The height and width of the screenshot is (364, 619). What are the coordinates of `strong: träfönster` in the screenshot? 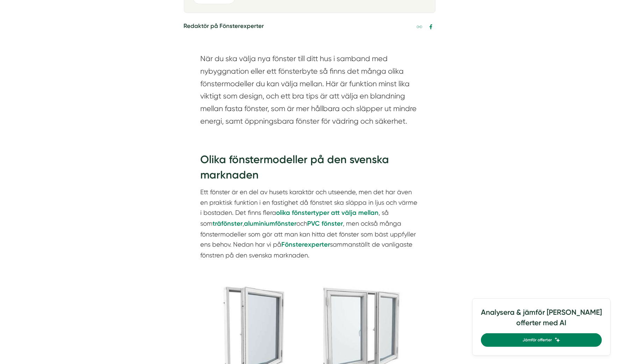 It's located at (228, 223).